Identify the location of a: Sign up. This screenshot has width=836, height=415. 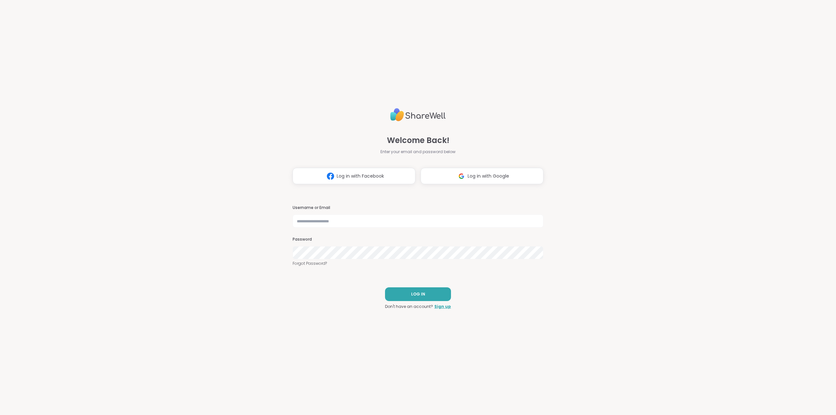
(442, 306).